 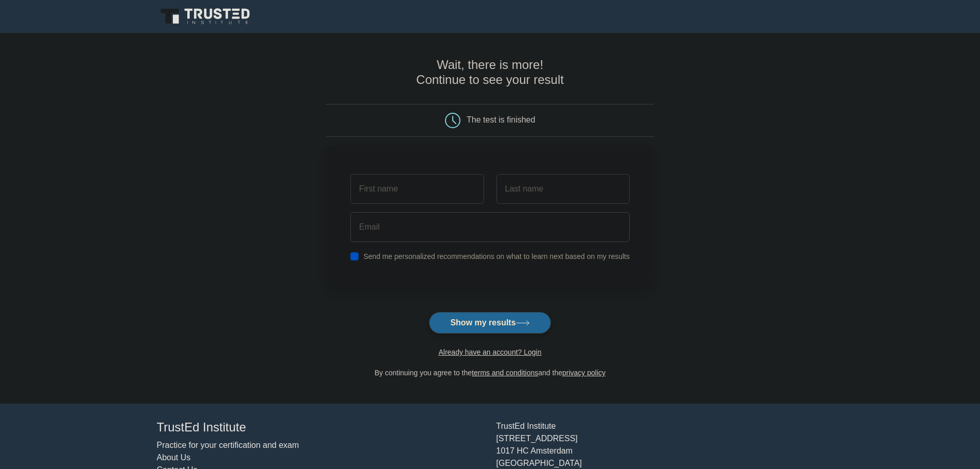 I want to click on h4: Wait, there is more! Continue to see your result, so click(x=490, y=73).